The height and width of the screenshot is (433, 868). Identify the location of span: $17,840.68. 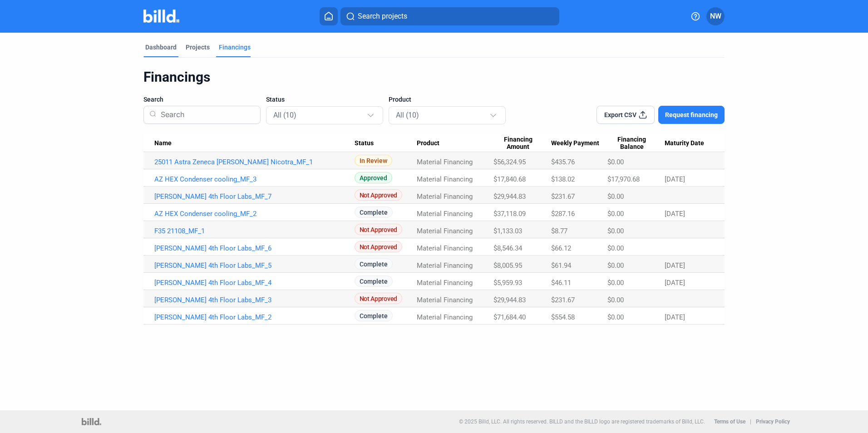
(509, 179).